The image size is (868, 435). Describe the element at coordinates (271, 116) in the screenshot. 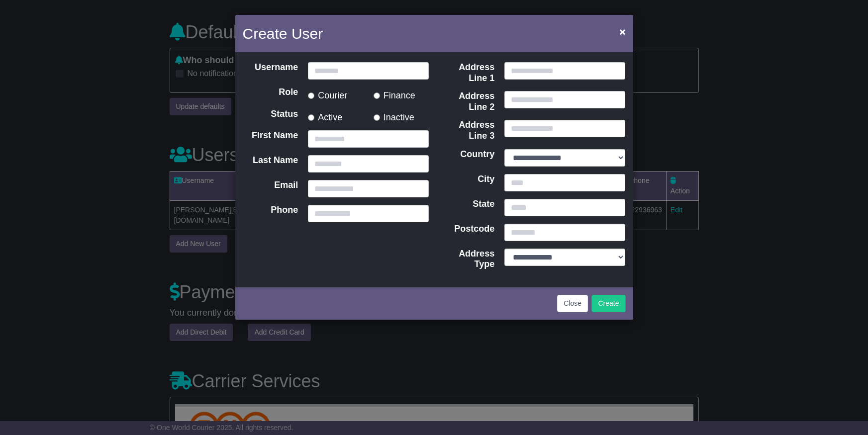

I see `label: Status` at that location.